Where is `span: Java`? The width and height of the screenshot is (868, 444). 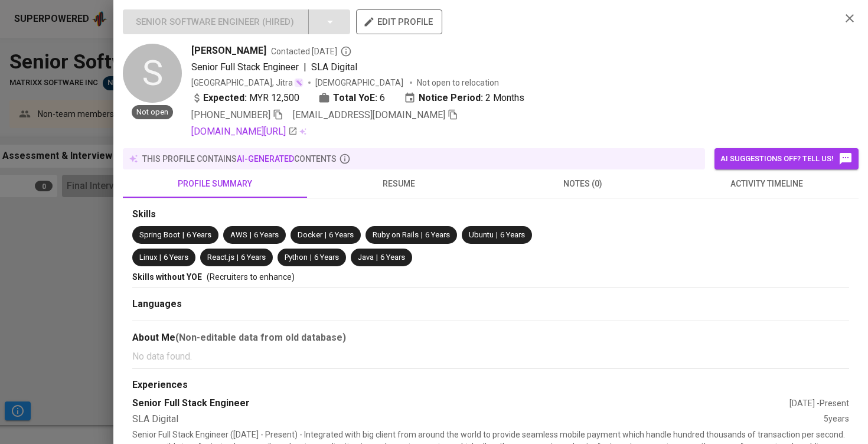 span: Java is located at coordinates (366, 256).